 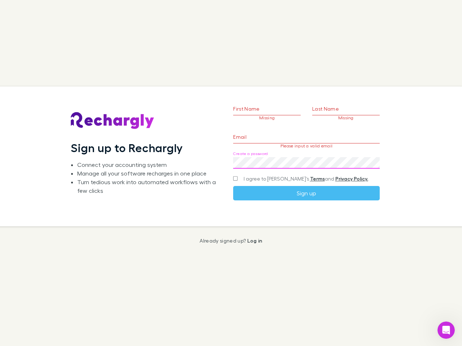 I want to click on h1: Sign up to Rechargly, so click(x=127, y=148).